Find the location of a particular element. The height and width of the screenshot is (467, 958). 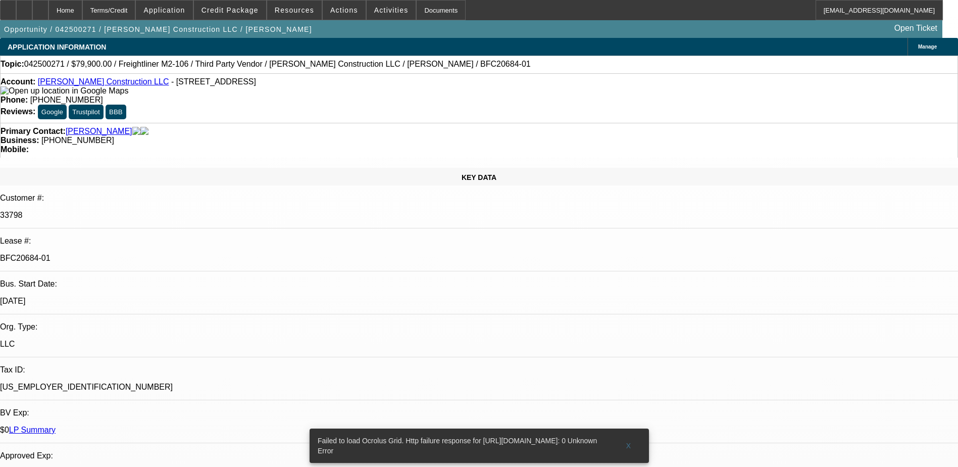

a: Open Ticket is located at coordinates (916, 28).